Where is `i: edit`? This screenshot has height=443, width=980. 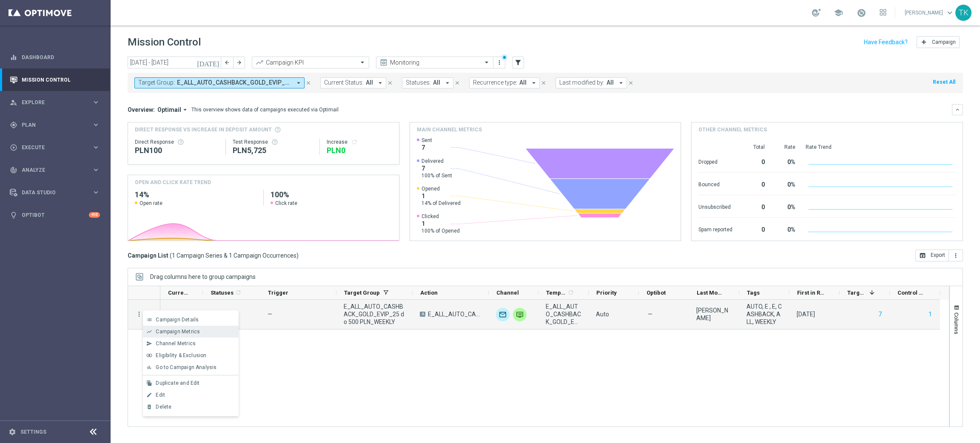
i: edit is located at coordinates (150, 395).